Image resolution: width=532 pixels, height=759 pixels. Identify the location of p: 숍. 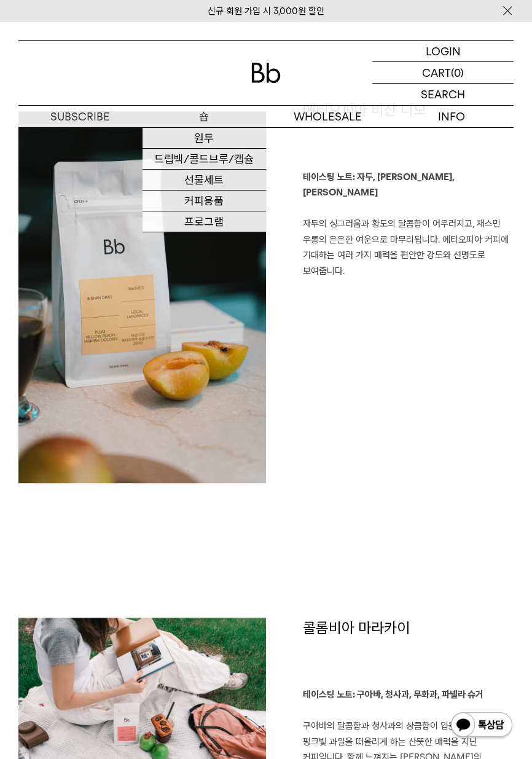
(205, 116).